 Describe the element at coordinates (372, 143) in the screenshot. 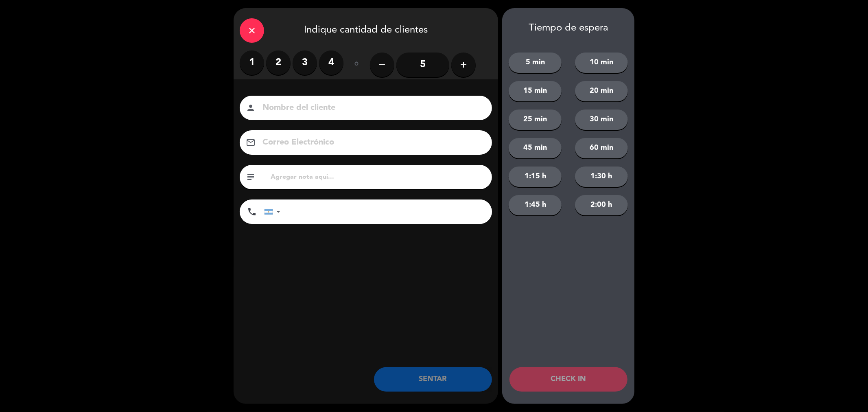

I see `input: Correo Electrónico` at that location.